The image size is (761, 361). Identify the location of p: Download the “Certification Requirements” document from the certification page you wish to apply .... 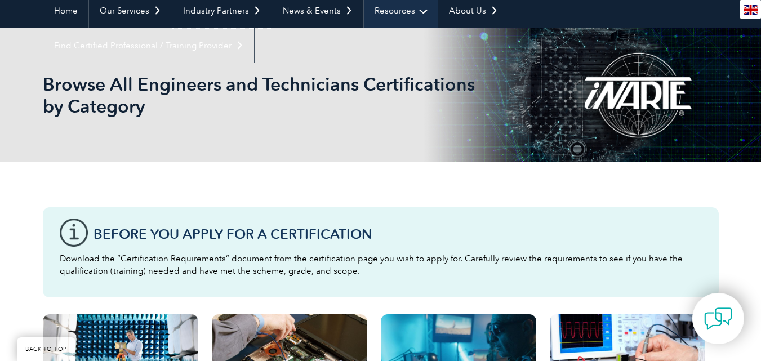
(381, 265).